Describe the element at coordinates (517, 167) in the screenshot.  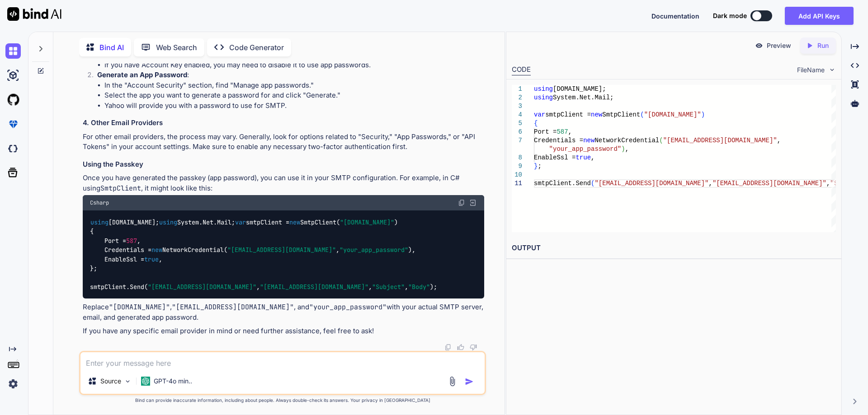
I see `div: 9` at that location.